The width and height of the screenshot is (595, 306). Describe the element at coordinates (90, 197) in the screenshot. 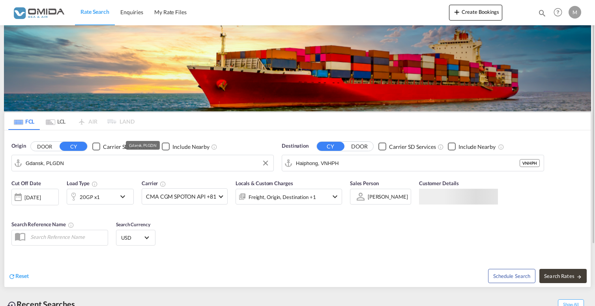

I see `div: 20GP x1` at that location.